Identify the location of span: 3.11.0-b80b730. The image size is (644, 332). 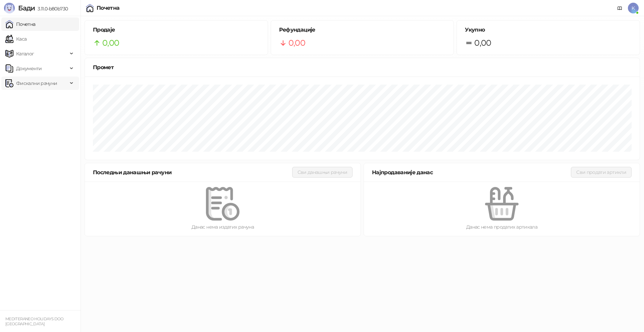
(52, 9).